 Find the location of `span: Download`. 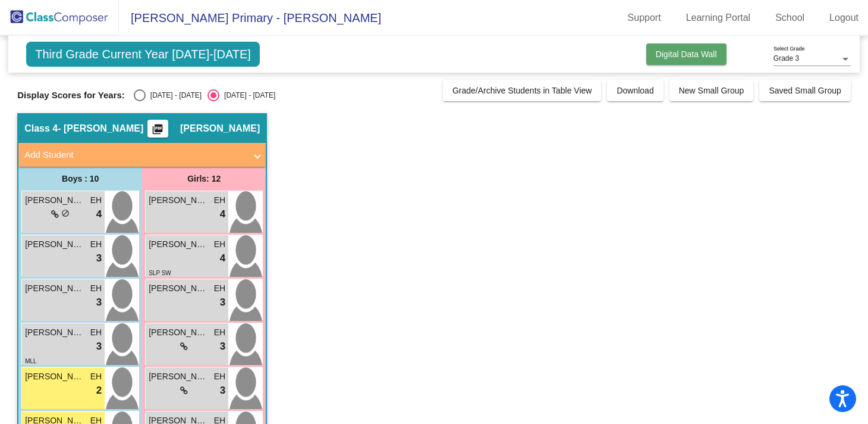

span: Download is located at coordinates (635, 91).